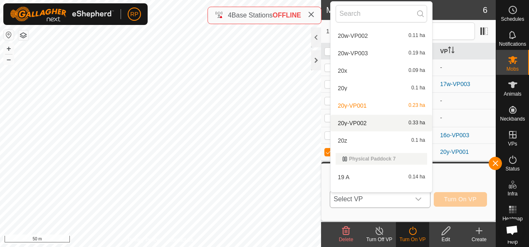  I want to click on span: 0.11 ha, so click(417, 36).